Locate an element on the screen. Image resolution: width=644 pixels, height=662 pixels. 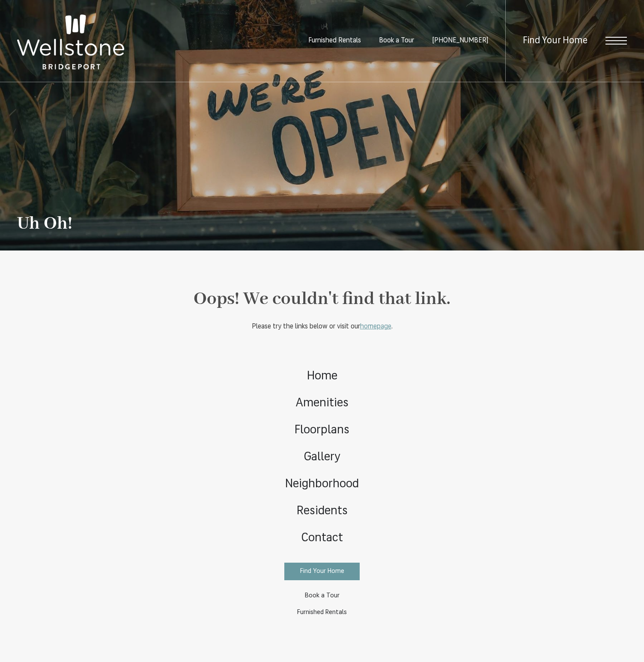
span: Contact is located at coordinates (322, 538).